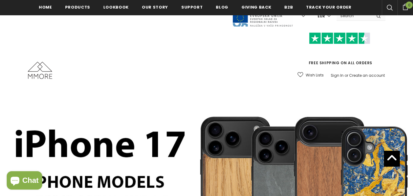 This screenshot has height=196, width=413. What do you see at coordinates (24, 181) in the screenshot?
I see `inbox-online-store-chat: Shopify online store chat` at bounding box center [24, 181].